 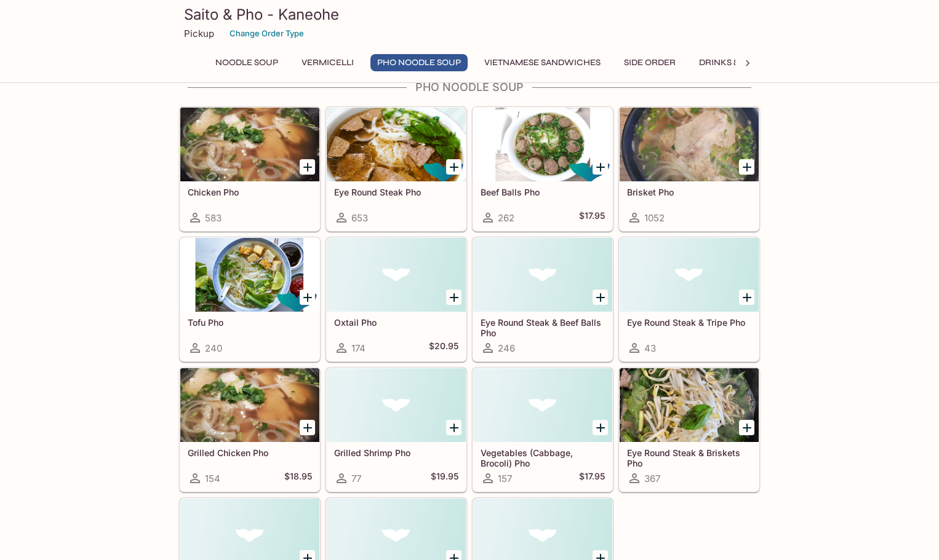 What do you see at coordinates (444, 479) in the screenshot?
I see `h5: $19.95` at bounding box center [444, 479].